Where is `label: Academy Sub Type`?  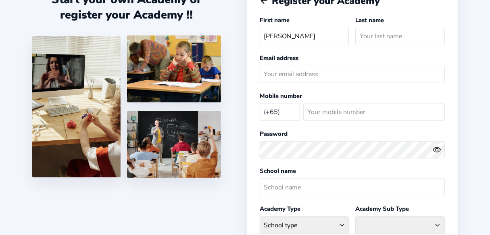
label: Academy Sub Type is located at coordinates (382, 209).